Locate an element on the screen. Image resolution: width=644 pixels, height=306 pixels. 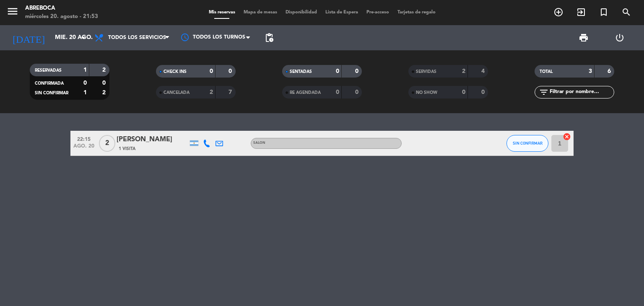
strong: 6 is located at coordinates (610, 71).